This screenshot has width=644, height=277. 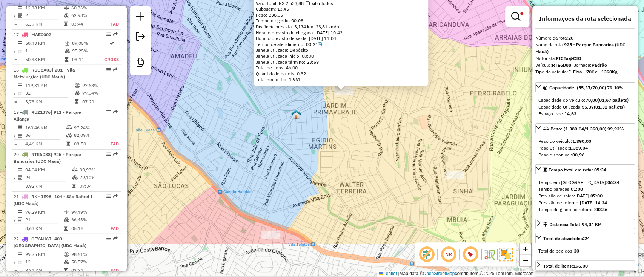 What do you see at coordinates (585, 87) in the screenshot?
I see `a: Capacidade: (55,37/70,00) 79,10%` at bounding box center [585, 87].